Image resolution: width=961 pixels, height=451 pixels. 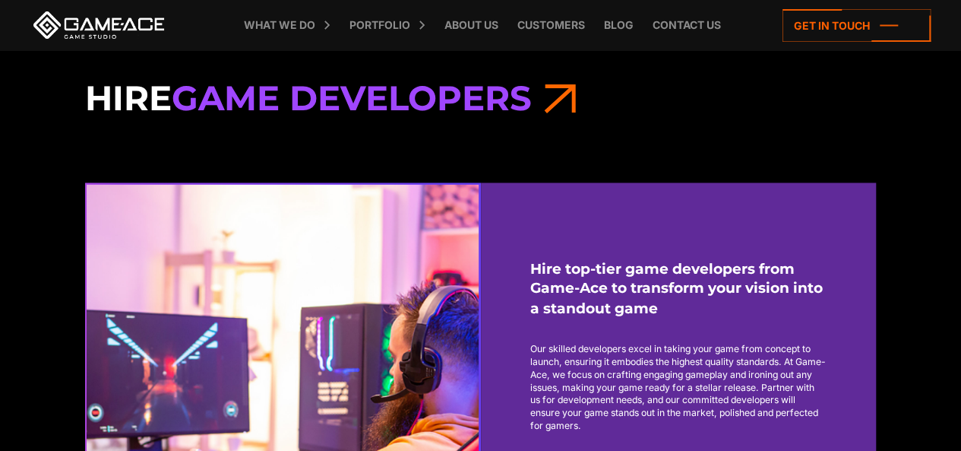 What do you see at coordinates (679, 387) in the screenshot?
I see `p: Our skilled developers excel in taking your game from concept to launch, ensuring it embodies the...` at bounding box center [679, 387].